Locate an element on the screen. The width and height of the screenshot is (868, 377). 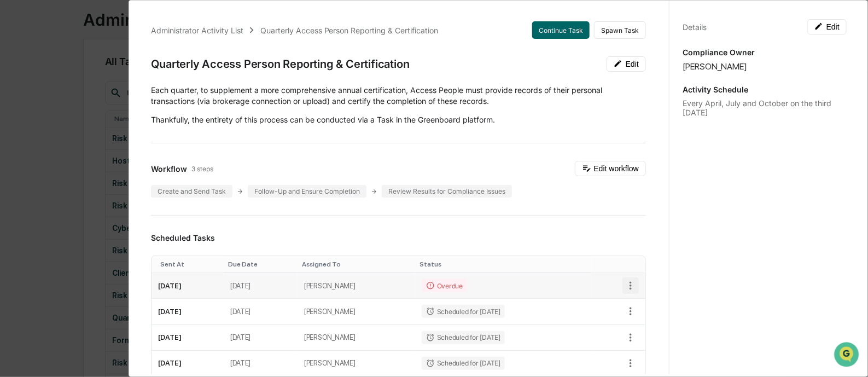
input: Clear is located at coordinates (104, 55).